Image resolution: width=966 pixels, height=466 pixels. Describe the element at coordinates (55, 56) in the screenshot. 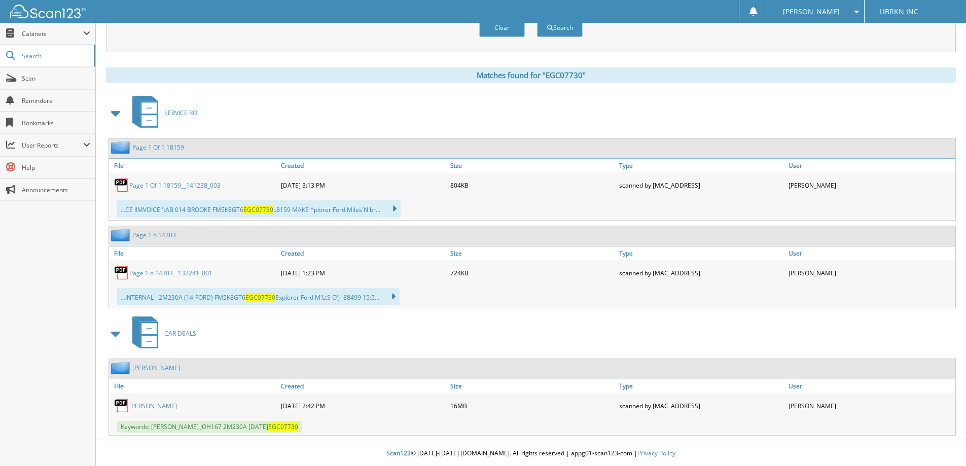

I see `span: Search` at that location.